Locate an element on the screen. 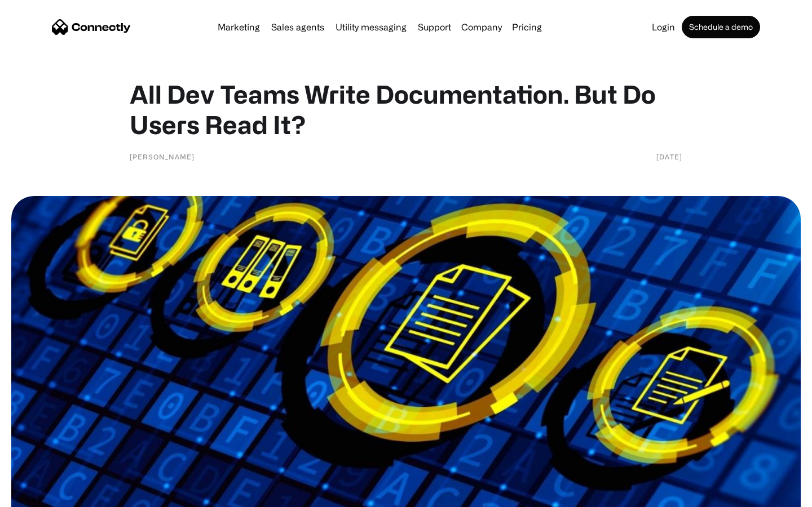 The height and width of the screenshot is (507, 812). a: Login is located at coordinates (663, 27).